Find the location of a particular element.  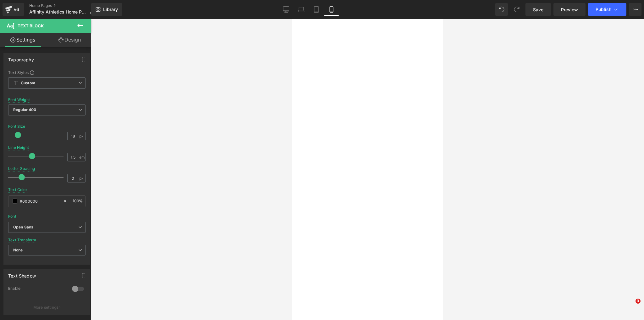

span: Text Block is located at coordinates (31, 26).